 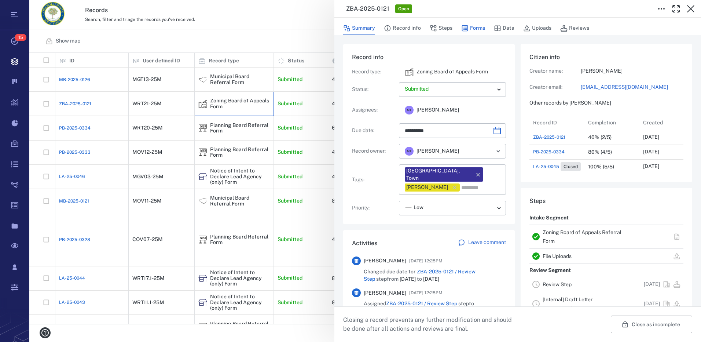 What do you see at coordinates (429, 57) in the screenshot?
I see `h6: Record info` at bounding box center [429, 57].